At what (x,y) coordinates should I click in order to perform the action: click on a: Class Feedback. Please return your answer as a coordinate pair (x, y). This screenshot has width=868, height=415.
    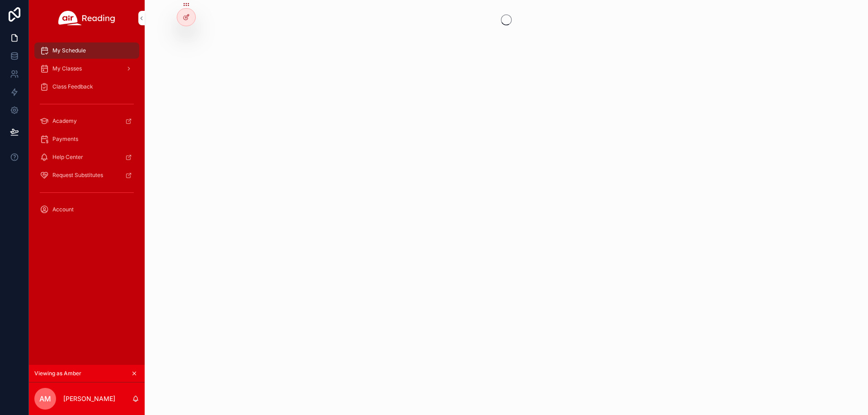
    Looking at the image, I should click on (87, 87).